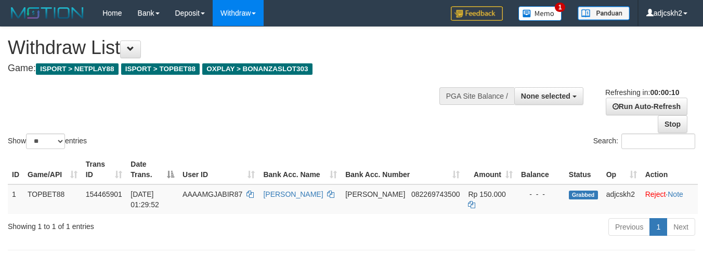 The image size is (703, 255). Describe the element at coordinates (146, 225) in the screenshot. I see `div: Showing 1 to 1 of 1 entries` at that location.